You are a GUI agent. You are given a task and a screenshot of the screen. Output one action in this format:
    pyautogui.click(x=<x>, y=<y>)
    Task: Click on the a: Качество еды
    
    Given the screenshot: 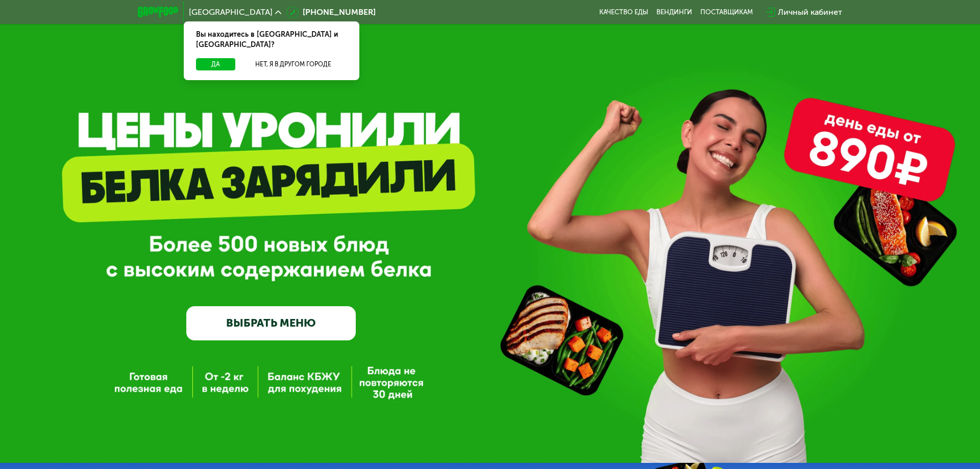 What is the action you would take?
    pyautogui.click(x=624, y=12)
    